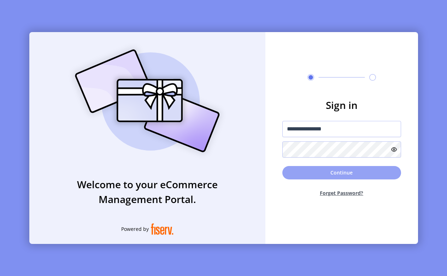  I want to click on img: card_Illustration.svg, so click(147, 101).